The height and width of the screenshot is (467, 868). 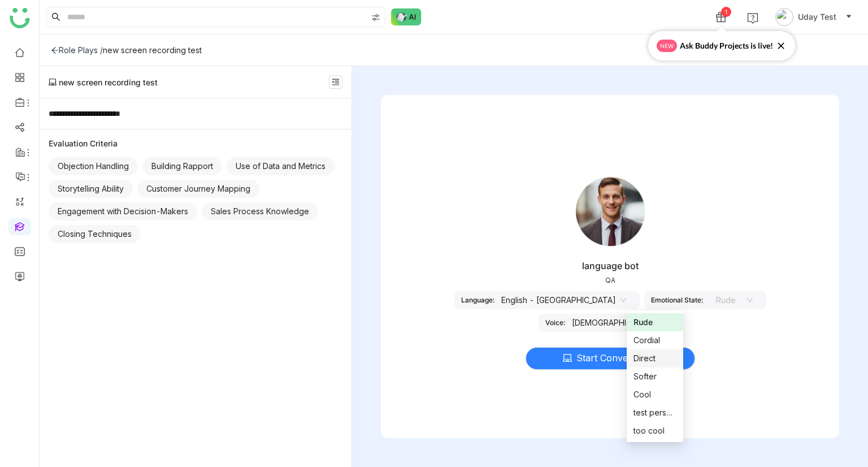 I want to click on span: new, so click(x=667, y=46).